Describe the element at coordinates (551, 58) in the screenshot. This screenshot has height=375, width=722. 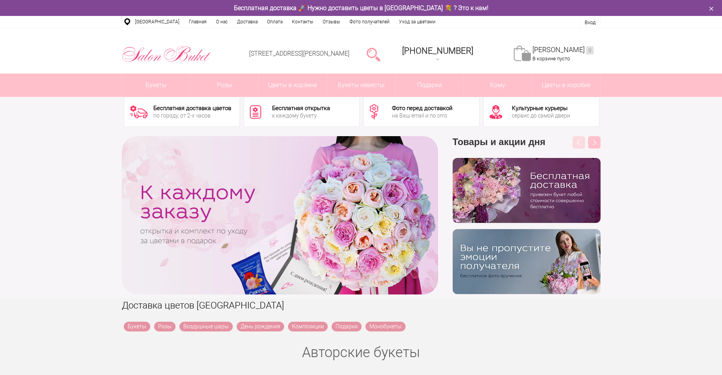
I see `span: В корзине пусто` at that location.